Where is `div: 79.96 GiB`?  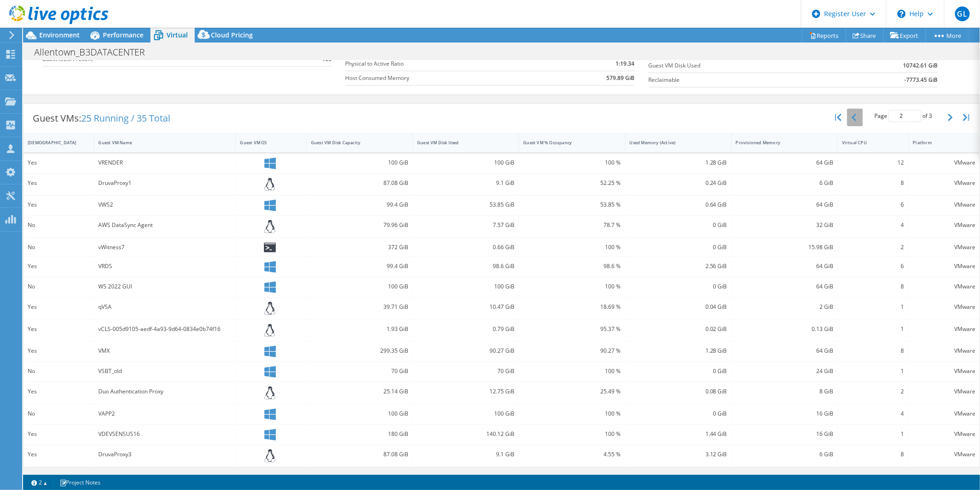 div: 79.96 GiB is located at coordinates (359, 225).